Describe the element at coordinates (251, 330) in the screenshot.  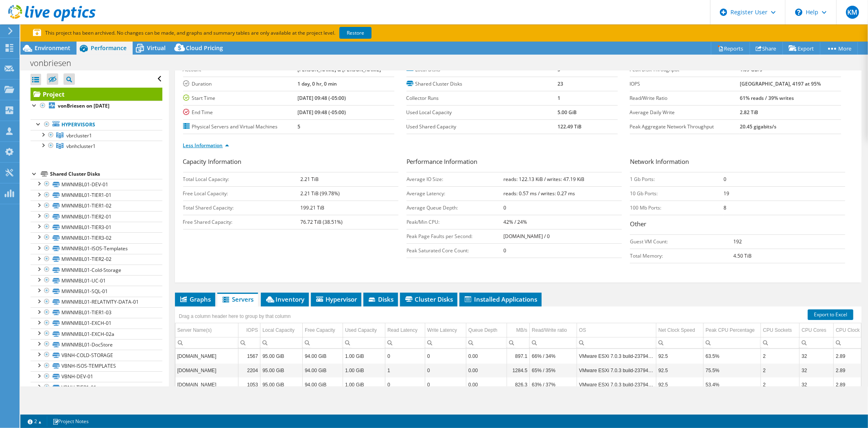
I see `div: IOPS` at that location.